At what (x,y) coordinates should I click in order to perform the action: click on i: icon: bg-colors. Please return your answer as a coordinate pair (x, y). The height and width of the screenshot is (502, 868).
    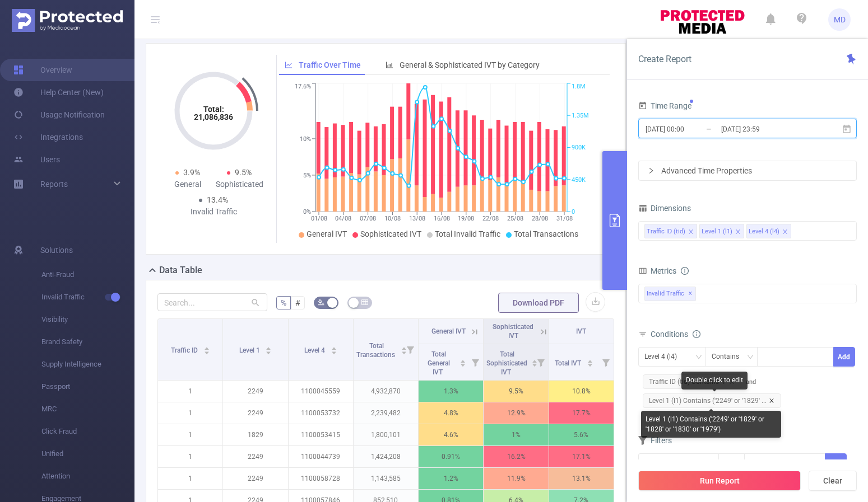
    Looking at the image, I should click on (321, 302).